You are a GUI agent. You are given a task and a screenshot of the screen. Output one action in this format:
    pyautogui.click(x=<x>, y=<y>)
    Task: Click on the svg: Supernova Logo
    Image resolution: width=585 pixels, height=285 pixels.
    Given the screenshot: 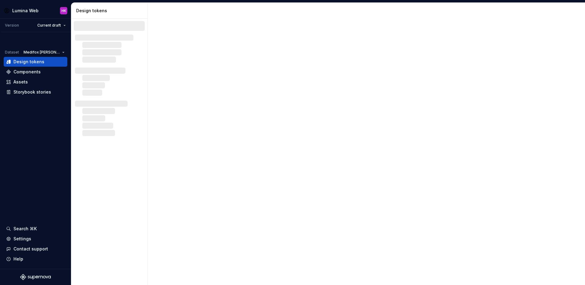 What is the action you would take?
    pyautogui.click(x=35, y=277)
    